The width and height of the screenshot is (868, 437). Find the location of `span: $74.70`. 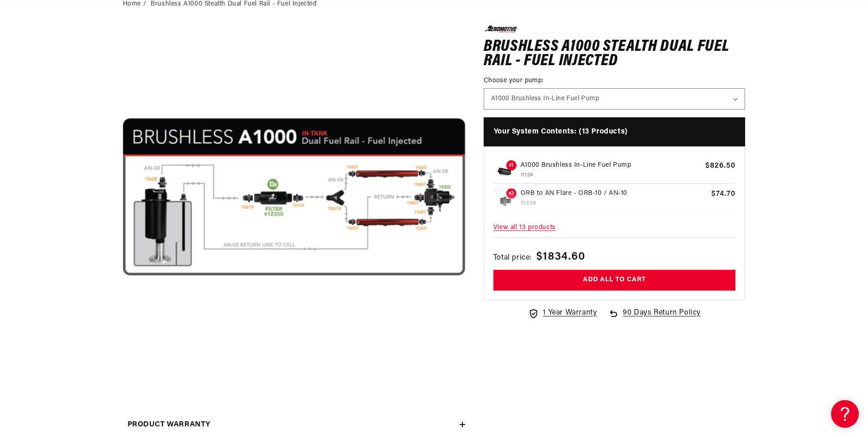

span: $74.70 is located at coordinates (724, 194).